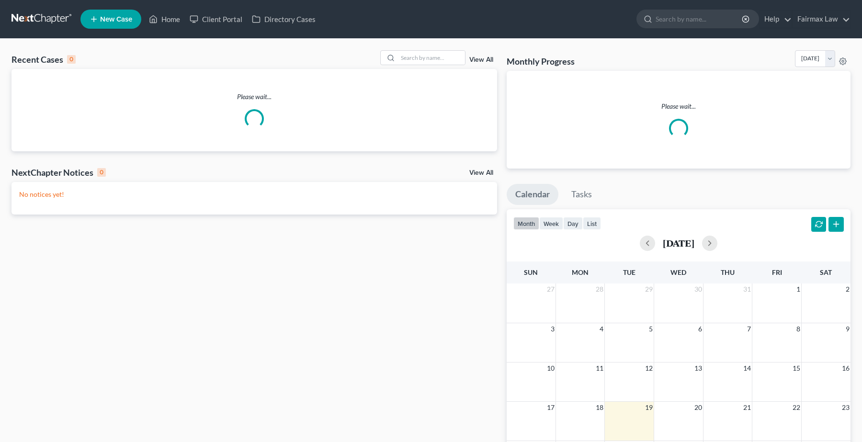 Image resolution: width=862 pixels, height=442 pixels. Describe the element at coordinates (821, 19) in the screenshot. I see `a: Fairmax Law` at that location.